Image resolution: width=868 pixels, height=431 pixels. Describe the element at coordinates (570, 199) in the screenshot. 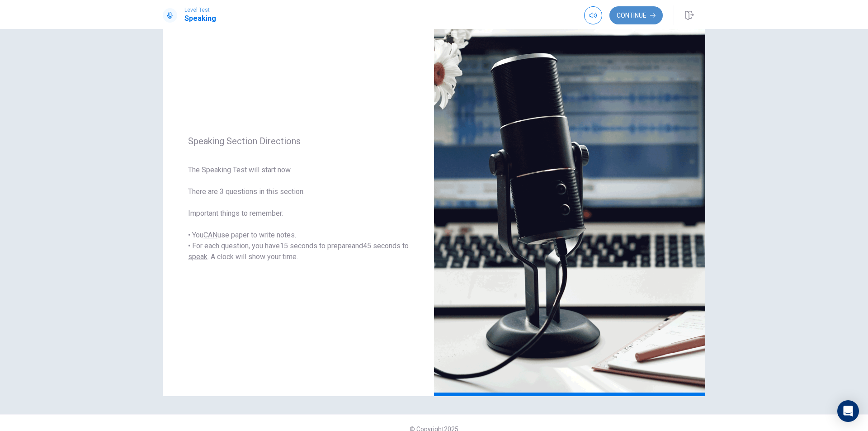

I see `img: speaking intro` at that location.